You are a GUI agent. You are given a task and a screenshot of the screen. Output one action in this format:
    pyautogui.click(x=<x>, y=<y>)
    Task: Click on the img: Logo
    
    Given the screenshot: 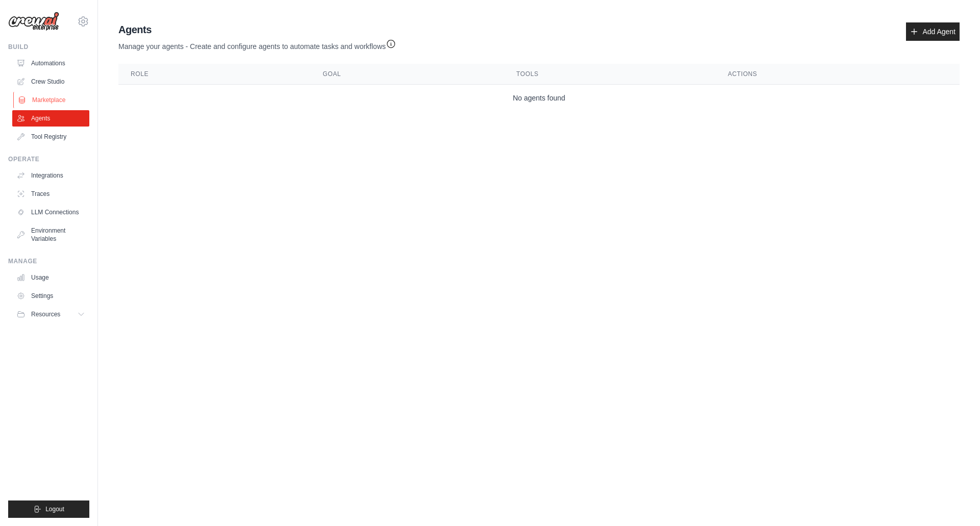 What is the action you would take?
    pyautogui.click(x=34, y=21)
    